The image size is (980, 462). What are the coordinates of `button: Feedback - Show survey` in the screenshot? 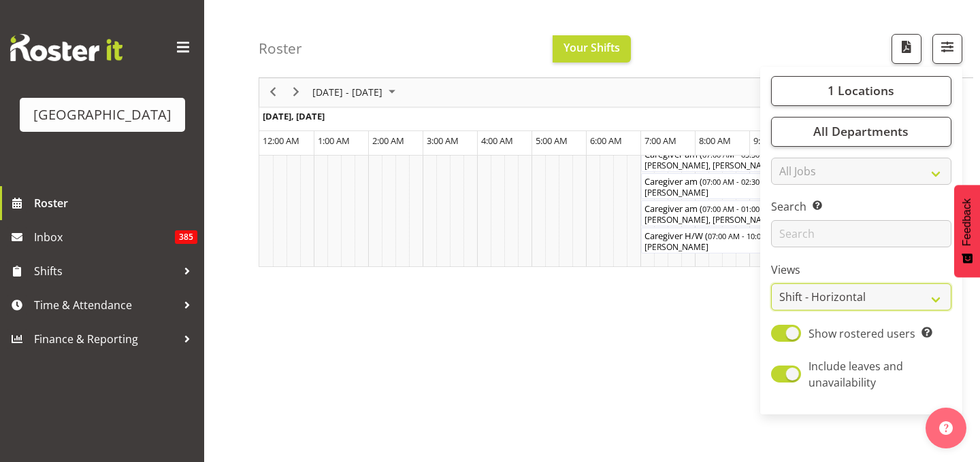 It's located at (966, 231).